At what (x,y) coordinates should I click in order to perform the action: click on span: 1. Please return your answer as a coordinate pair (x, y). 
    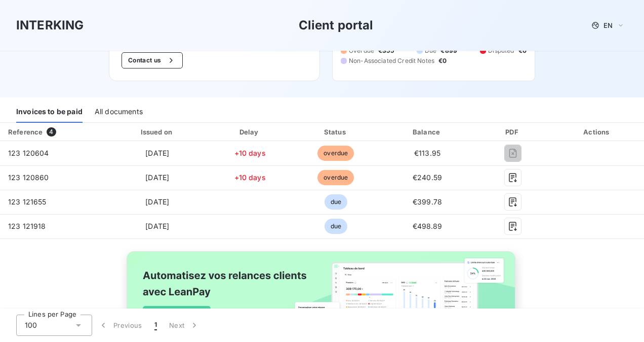
    Looking at the image, I should click on (155, 325).